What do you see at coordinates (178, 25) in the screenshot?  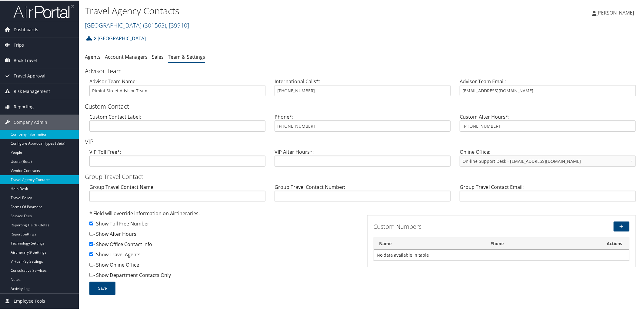 I see `span: , [ 39910 ]` at bounding box center [178, 25].